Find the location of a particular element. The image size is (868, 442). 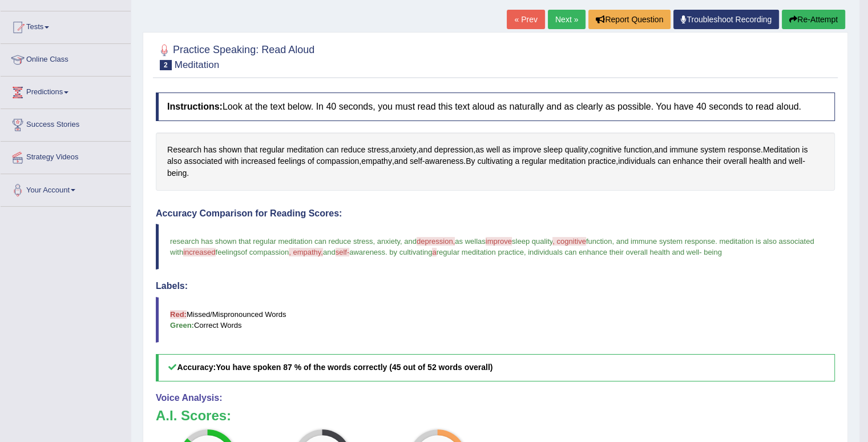

span: of compassion is located at coordinates (265, 252).